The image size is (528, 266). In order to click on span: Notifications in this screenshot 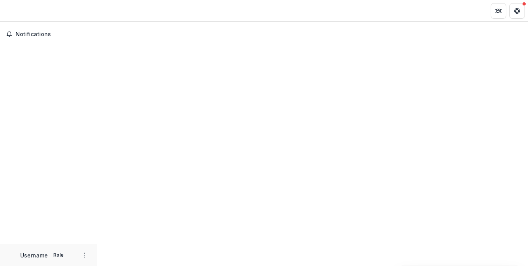, I will do `click(53, 34)`.